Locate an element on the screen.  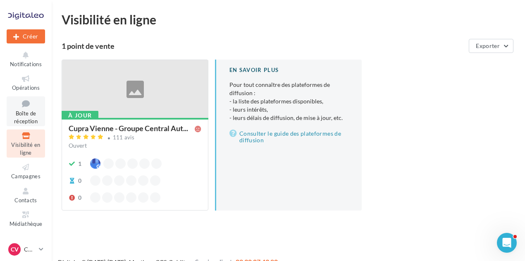
div: Visibilité en ligne is located at coordinates (288, 19).